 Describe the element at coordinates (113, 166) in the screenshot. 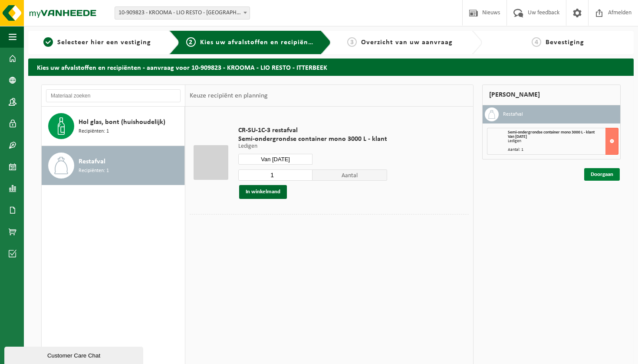

I see `button: Restafval Recipiënten: 1` at that location.